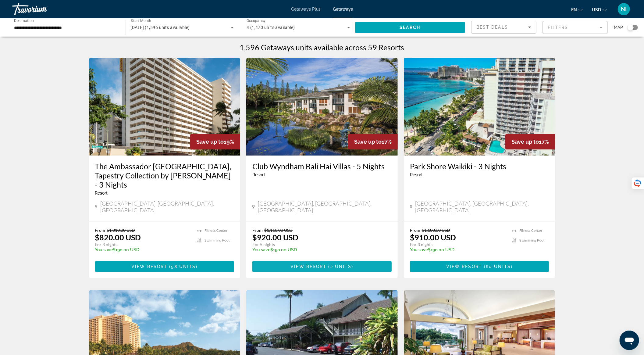  Describe the element at coordinates (270, 27) in the screenshot. I see `span: 4 (1,470 units available)` at that location.